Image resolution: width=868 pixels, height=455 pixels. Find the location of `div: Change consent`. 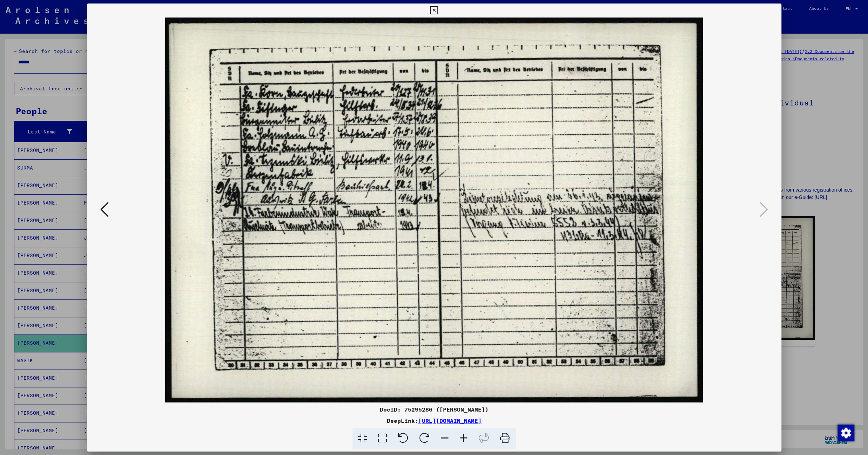

div: Change consent is located at coordinates (846, 433).